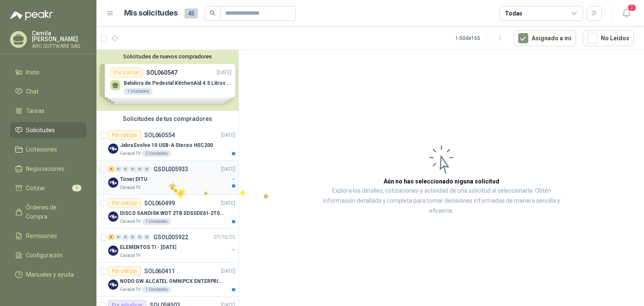 The height and width of the screenshot is (306, 644). What do you see at coordinates (224, 237) in the screenshot?
I see `p: 07/10/25` at bounding box center [224, 237].